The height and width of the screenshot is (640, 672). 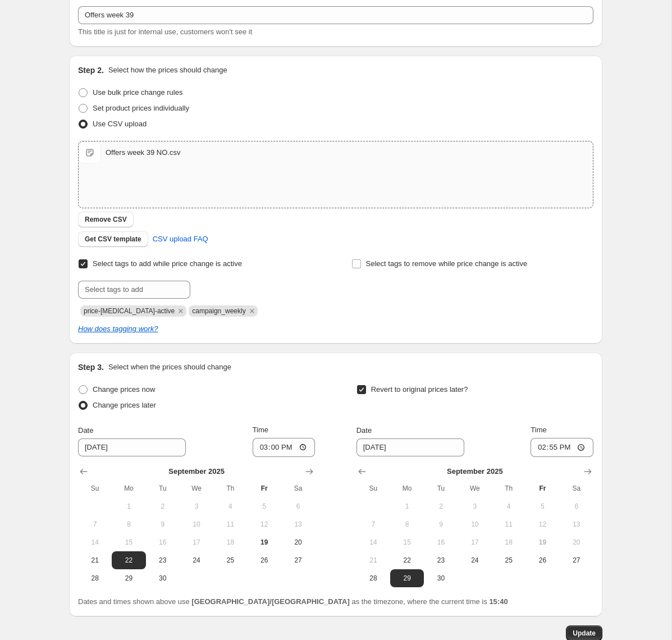 I want to click on span: 26, so click(x=542, y=561).